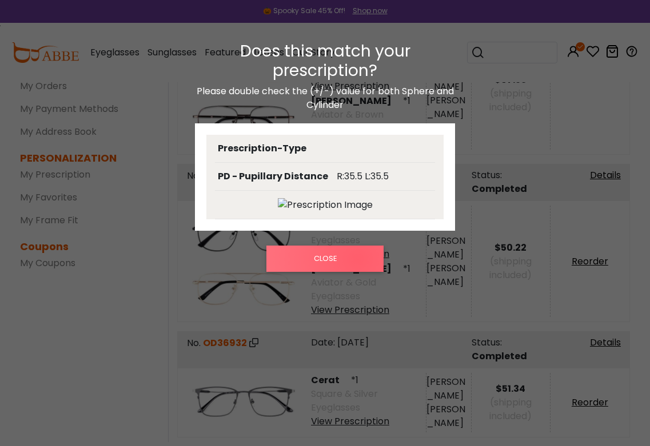 This screenshot has width=650, height=446. Describe the element at coordinates (273, 177) in the screenshot. I see `div: PD - Pupillary Distance` at that location.